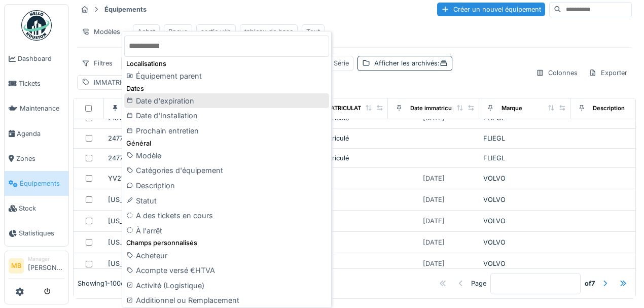 The height and width of the screenshot is (308, 644). I want to click on div: Dates, so click(227, 88).